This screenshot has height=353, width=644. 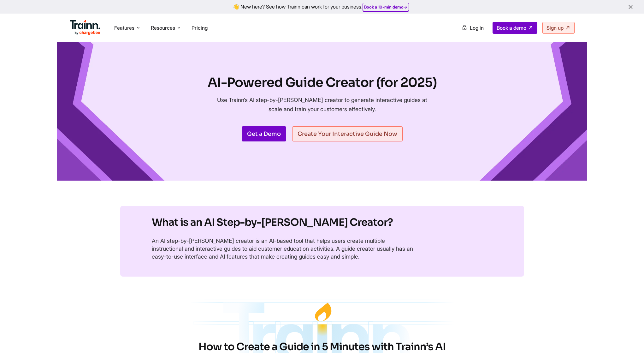 I want to click on span: Sign up, so click(x=555, y=28).